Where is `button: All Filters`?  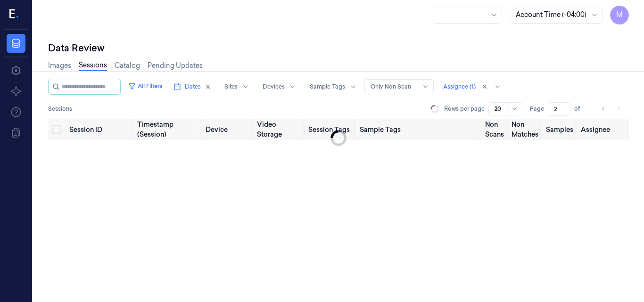
button: All Filters is located at coordinates (145, 86).